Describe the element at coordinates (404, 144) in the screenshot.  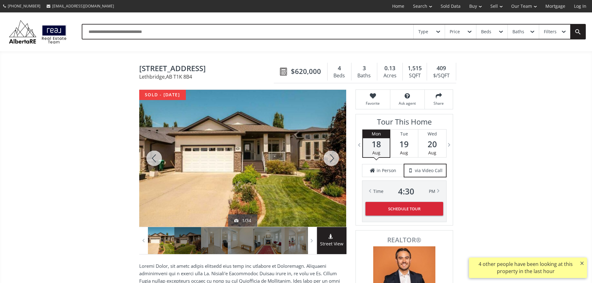
I see `span: 19` at that location.